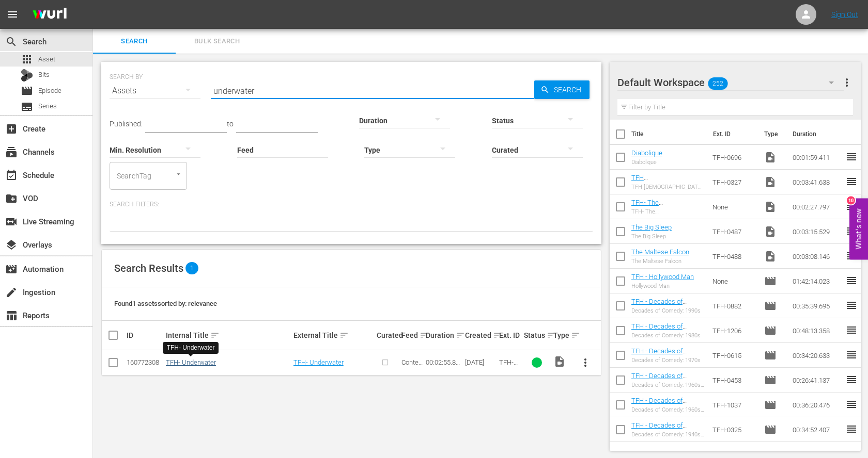 The image size is (868, 458). I want to click on td: TFH-0615, so click(734, 356).